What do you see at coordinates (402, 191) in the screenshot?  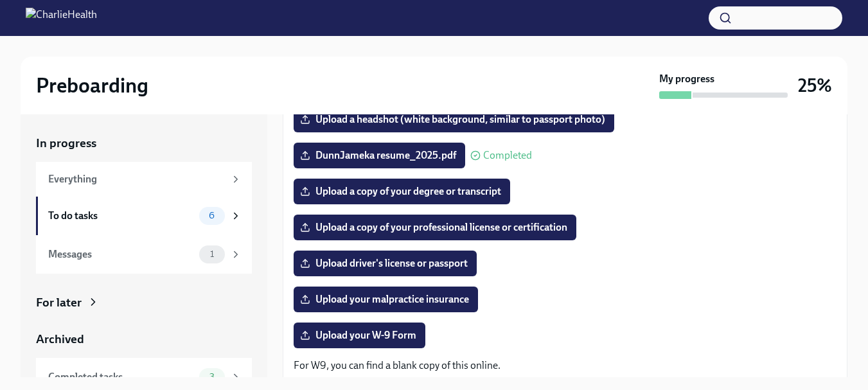 I see `span: Upload a copy of your degree or transcript` at bounding box center [402, 191].